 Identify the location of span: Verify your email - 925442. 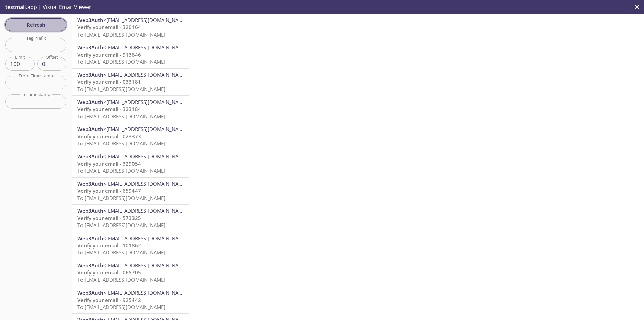
(109, 300).